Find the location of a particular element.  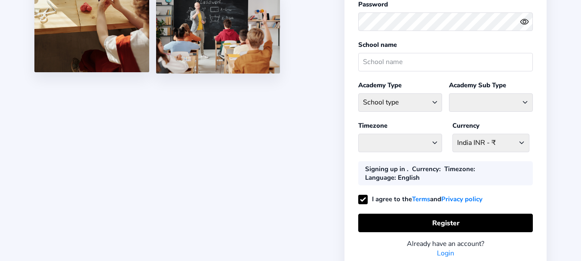

b: Language is located at coordinates (379, 177).